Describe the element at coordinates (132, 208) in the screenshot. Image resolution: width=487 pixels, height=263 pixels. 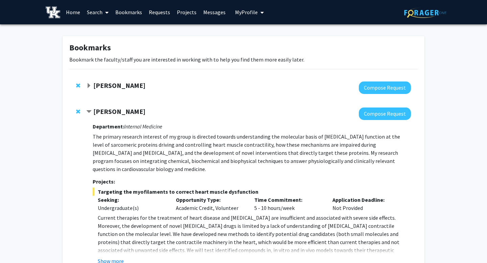
I see `div: Undergraduate(s)` at that location.